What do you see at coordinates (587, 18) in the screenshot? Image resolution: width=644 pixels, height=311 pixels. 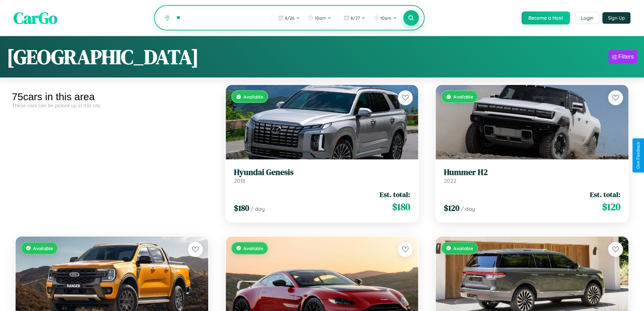 I see `button: Login` at bounding box center [587, 18].